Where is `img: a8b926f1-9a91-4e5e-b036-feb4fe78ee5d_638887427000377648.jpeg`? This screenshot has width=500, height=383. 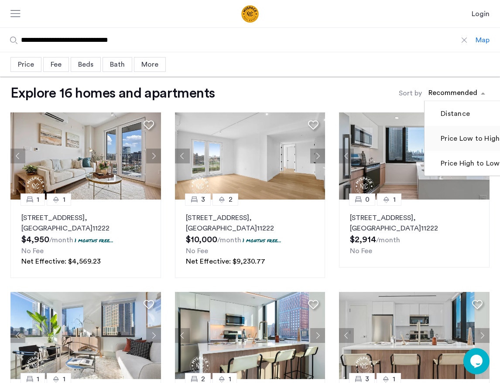 img: a8b926f1-9a91-4e5e-b036-feb4fe78ee5d_638887427000377648.jpeg is located at coordinates (250, 156).